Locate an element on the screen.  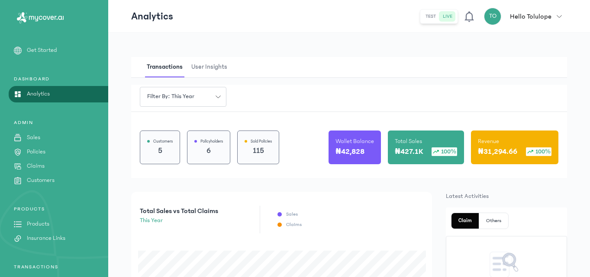
button: live is located at coordinates (448, 16).